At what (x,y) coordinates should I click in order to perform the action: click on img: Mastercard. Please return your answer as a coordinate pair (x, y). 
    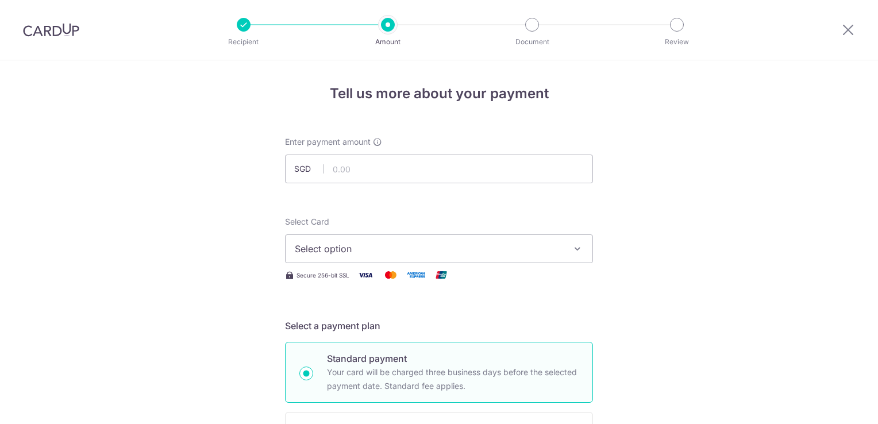
    Looking at the image, I should click on (391, 275).